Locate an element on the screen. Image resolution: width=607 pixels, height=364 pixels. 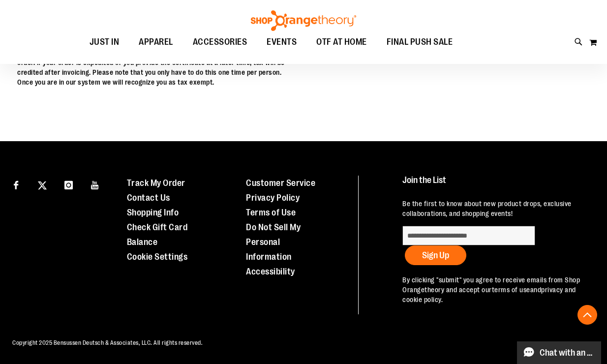
a: FINAL PUSH SALE is located at coordinates (420, 43).